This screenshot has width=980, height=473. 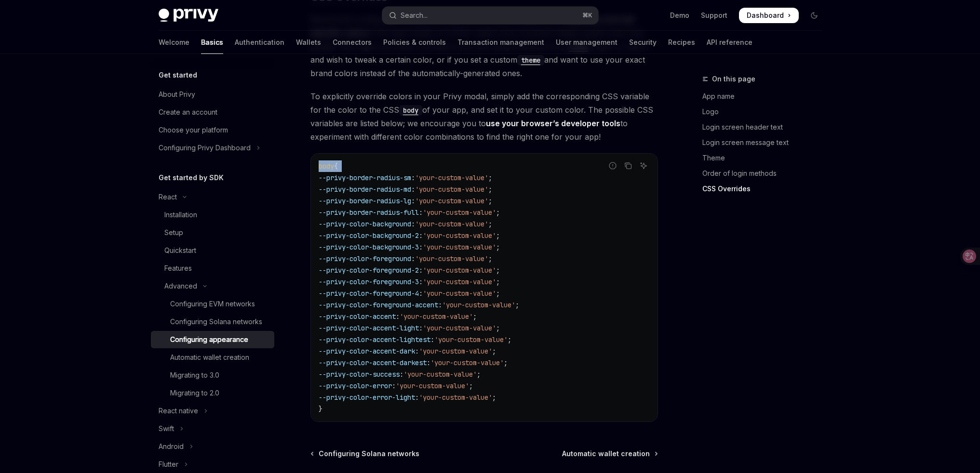 I want to click on button: Copy the contents from the code block, so click(x=628, y=166).